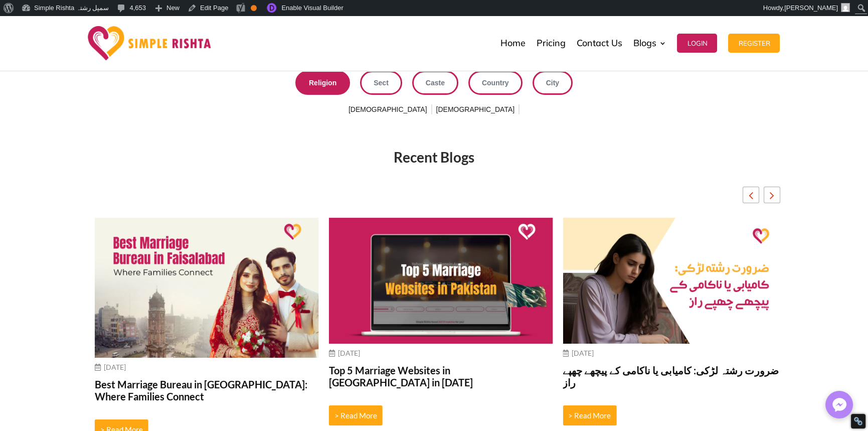 The image size is (868, 431). What do you see at coordinates (750, 194) in the screenshot?
I see `div: Previous slide` at bounding box center [750, 194].